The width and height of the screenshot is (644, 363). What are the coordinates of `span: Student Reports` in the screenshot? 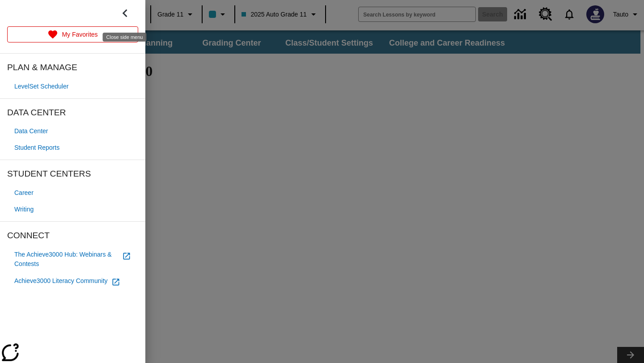 It's located at (37, 148).